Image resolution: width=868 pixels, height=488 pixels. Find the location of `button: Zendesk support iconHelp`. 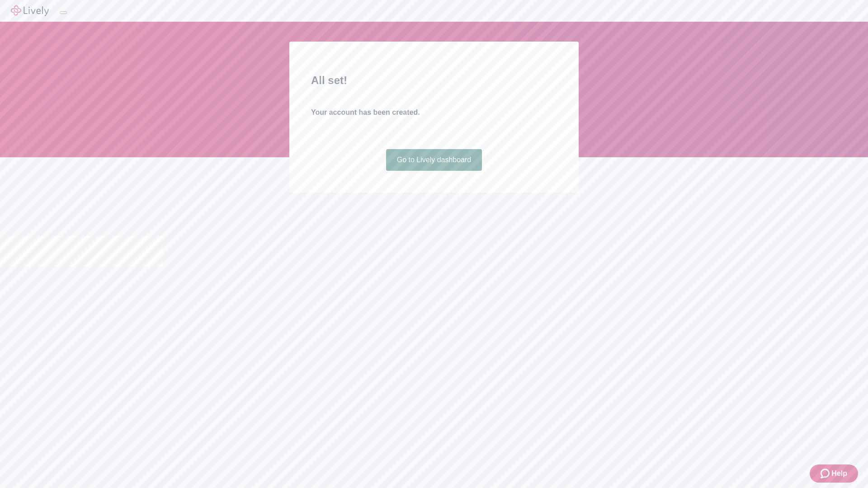

button: Zendesk support iconHelp is located at coordinates (834, 474).